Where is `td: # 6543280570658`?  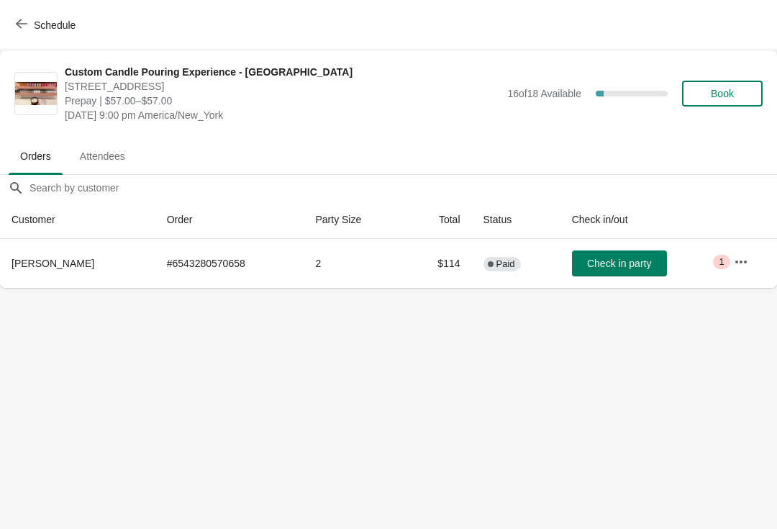 td: # 6543280570658 is located at coordinates (230, 263).